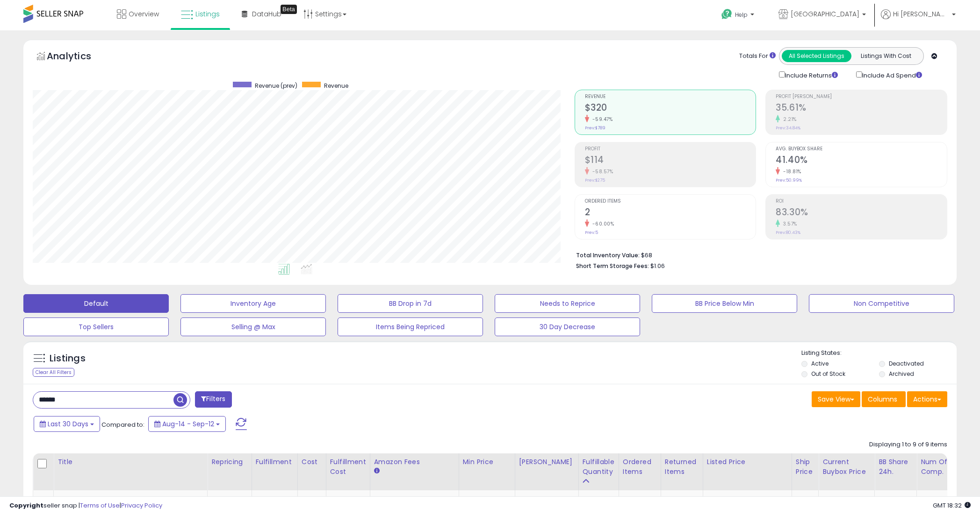 This screenshot has height=515, width=980. I want to click on div: Fulfillable Quantity, so click(599, 468).